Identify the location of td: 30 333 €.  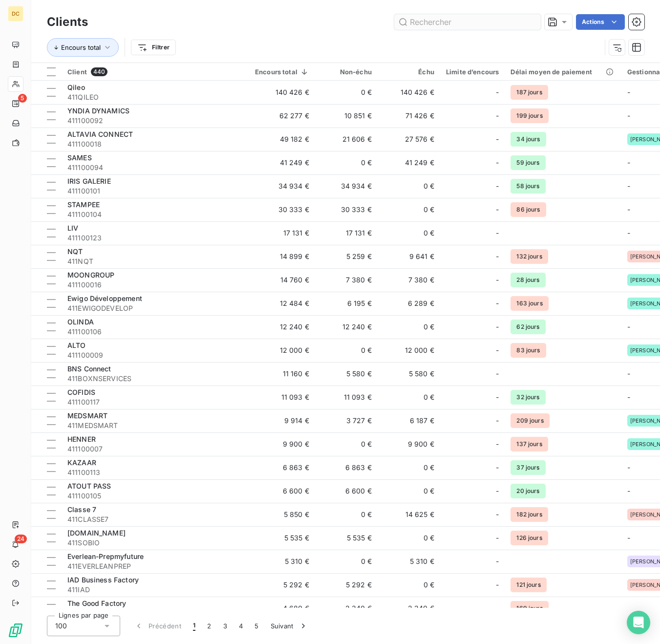
(346, 210).